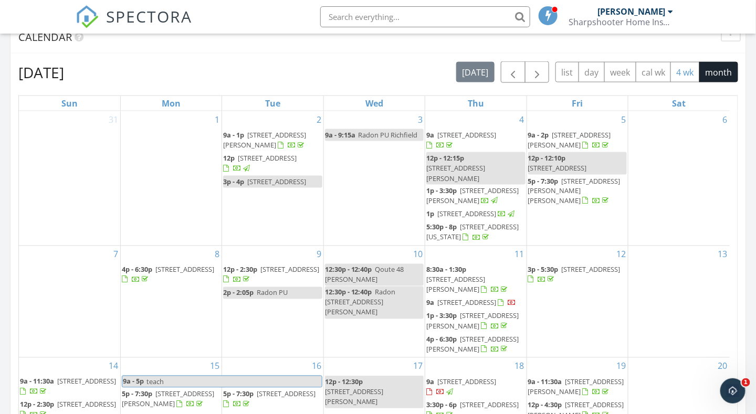  I want to click on td: Go to September 7, 2025, so click(69, 301).